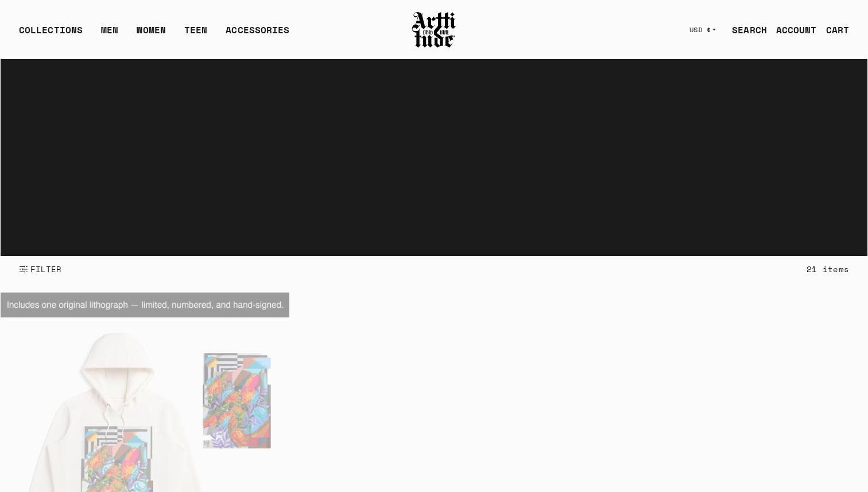 Image resolution: width=868 pixels, height=492 pixels. I want to click on a: SEARCH, so click(745, 30).